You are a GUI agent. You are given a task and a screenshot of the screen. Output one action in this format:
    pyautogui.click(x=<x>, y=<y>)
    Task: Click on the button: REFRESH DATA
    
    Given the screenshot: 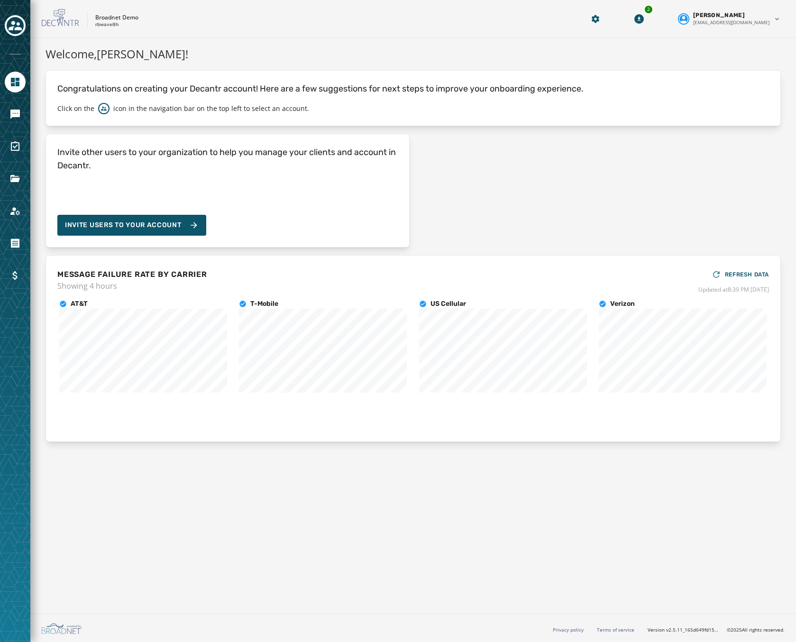 What is the action you would take?
    pyautogui.click(x=740, y=275)
    